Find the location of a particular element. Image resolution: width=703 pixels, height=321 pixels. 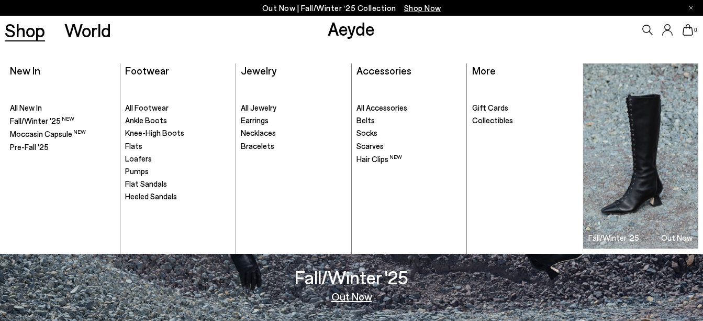

a: 0 is located at coordinates (688, 30).